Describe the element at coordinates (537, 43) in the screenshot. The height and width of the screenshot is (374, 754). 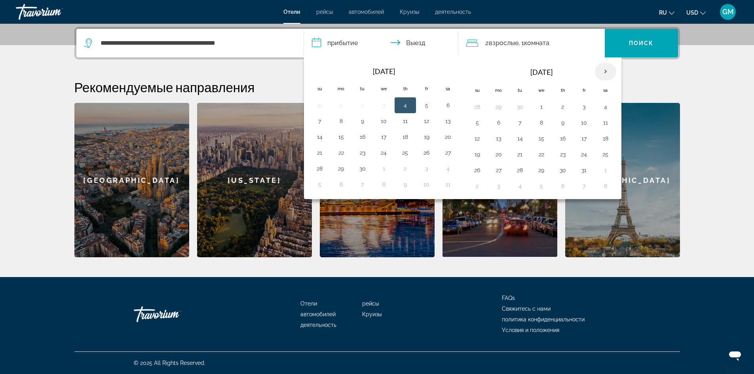
I see `span: Комната` at that location.